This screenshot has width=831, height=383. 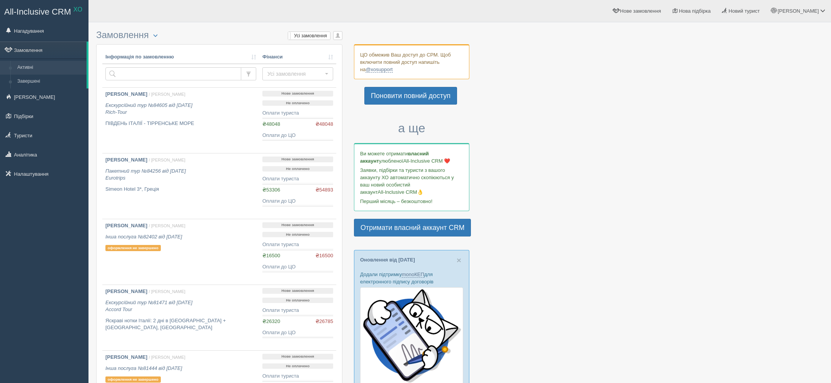 I want to click on b: власний аккаунт, so click(x=394, y=157).